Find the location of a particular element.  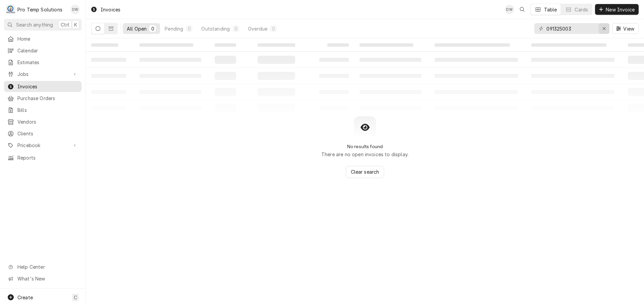

div: All Open is located at coordinates (137, 28).